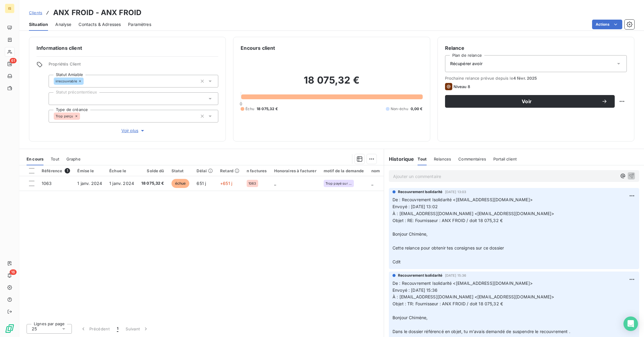  What do you see at coordinates (462, 87) in the screenshot?
I see `span: Niveau 8` at bounding box center [462, 87].